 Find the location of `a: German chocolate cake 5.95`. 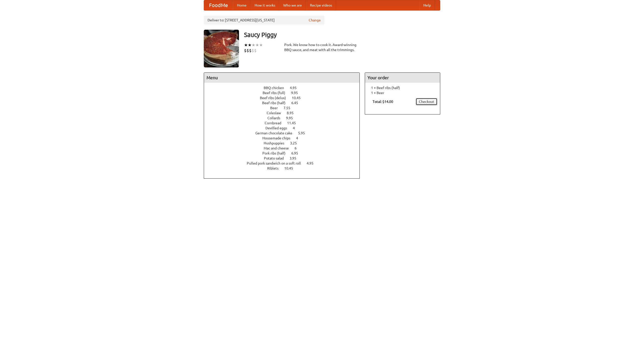

a: German chocolate cake 5.95 is located at coordinates (285, 133).